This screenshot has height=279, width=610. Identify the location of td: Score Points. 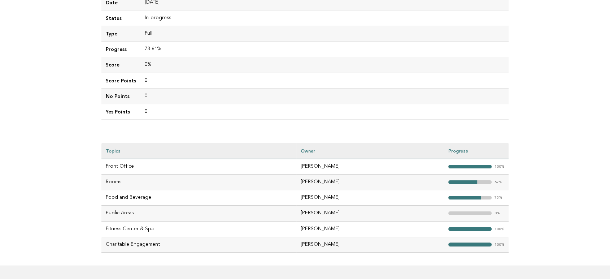
(121, 80).